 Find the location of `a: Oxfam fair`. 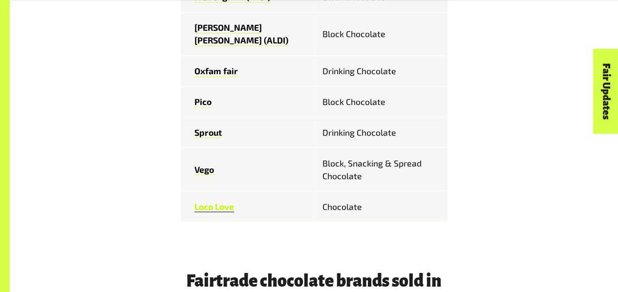

a: Oxfam fair is located at coordinates (216, 71).